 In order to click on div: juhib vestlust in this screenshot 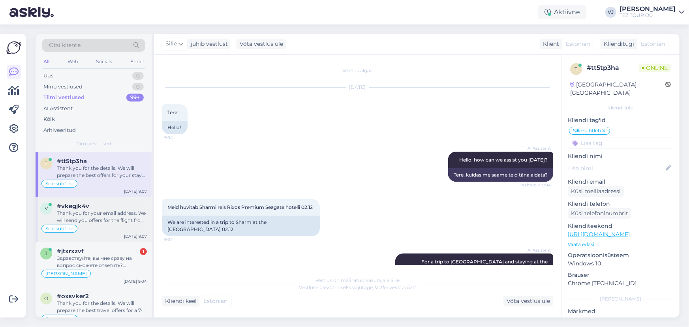, I will do `click(208, 44)`.